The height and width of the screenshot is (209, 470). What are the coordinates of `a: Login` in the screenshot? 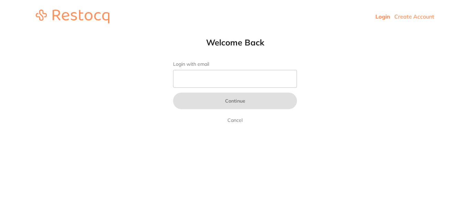 It's located at (383, 17).